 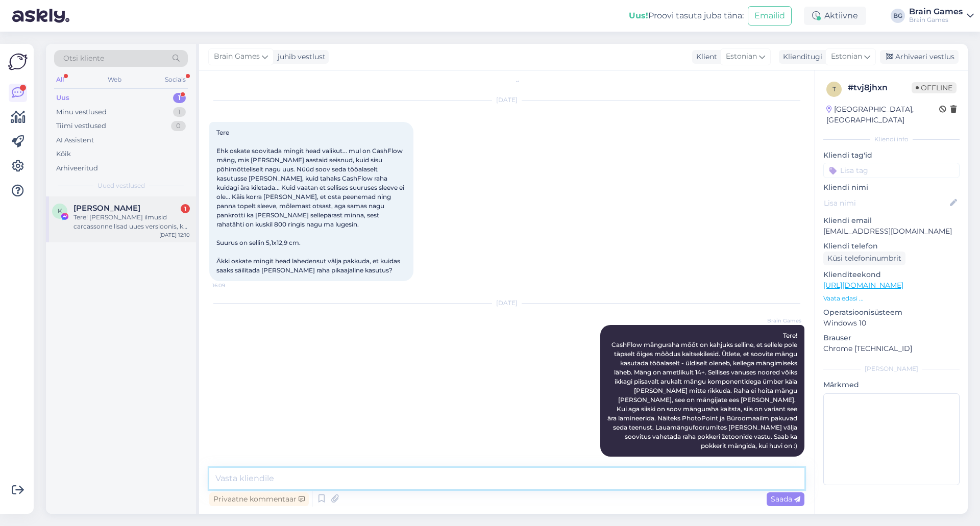 I want to click on p: Kliendi nimi, so click(x=891, y=187).